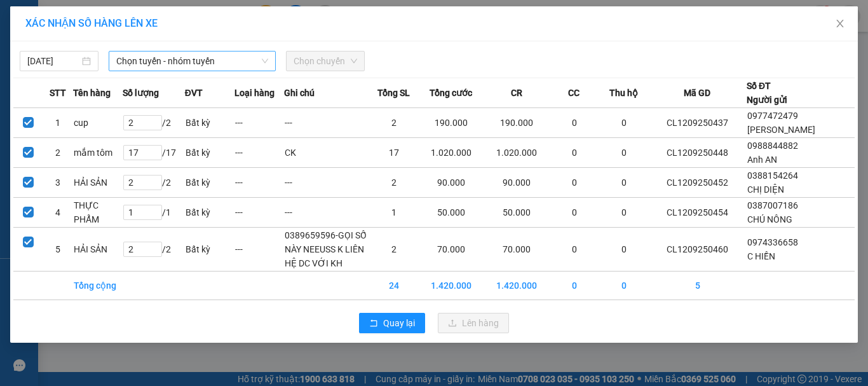  What do you see at coordinates (192, 61) in the screenshot?
I see `span: Chọn tuyến - nhóm tuyến` at bounding box center [192, 61].